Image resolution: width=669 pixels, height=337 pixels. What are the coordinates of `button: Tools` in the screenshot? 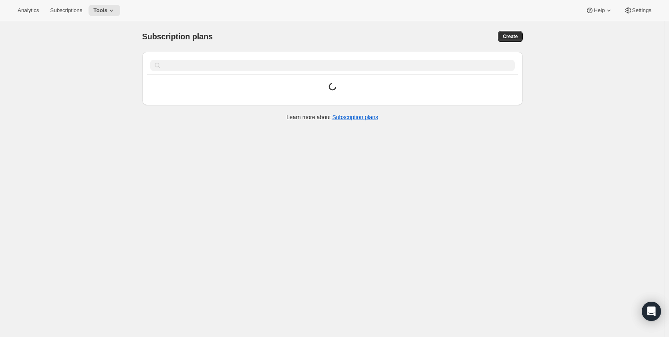 It's located at (104, 10).